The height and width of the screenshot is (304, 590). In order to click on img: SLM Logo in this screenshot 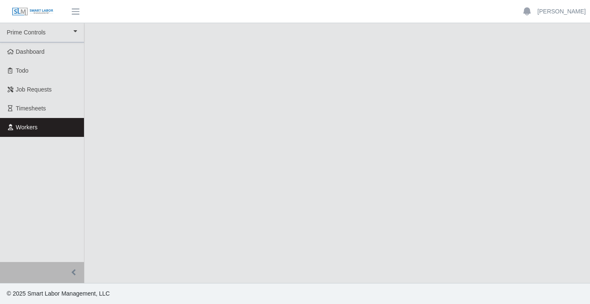, I will do `click(33, 12)`.